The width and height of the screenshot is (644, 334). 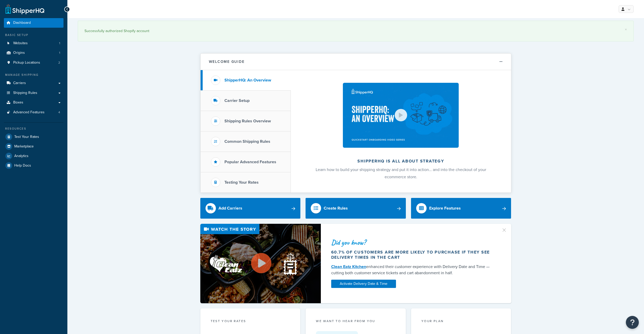 What do you see at coordinates (356, 31) in the screenshot?
I see `div: Successfully authorized Shopify account` at bounding box center [356, 31].